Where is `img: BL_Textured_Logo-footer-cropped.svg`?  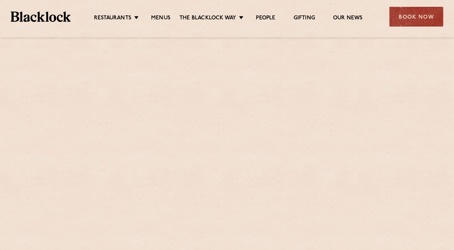 img: BL_Textured_Logo-footer-cropped.svg is located at coordinates (41, 17).